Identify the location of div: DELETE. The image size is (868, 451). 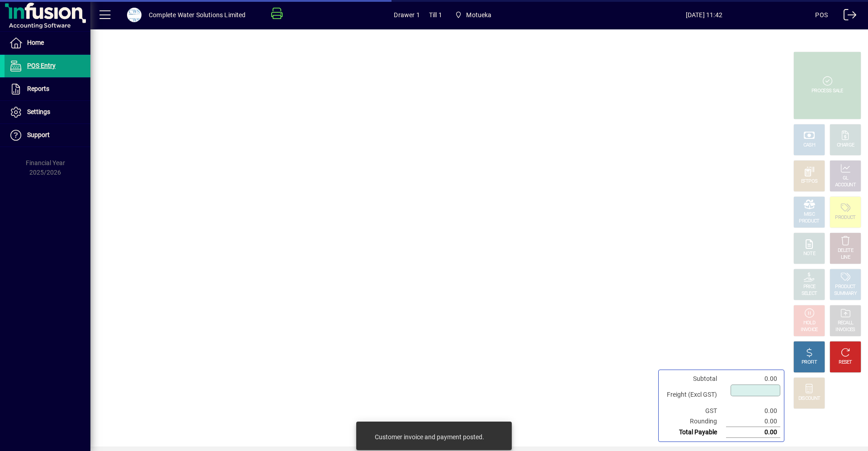
(845, 251).